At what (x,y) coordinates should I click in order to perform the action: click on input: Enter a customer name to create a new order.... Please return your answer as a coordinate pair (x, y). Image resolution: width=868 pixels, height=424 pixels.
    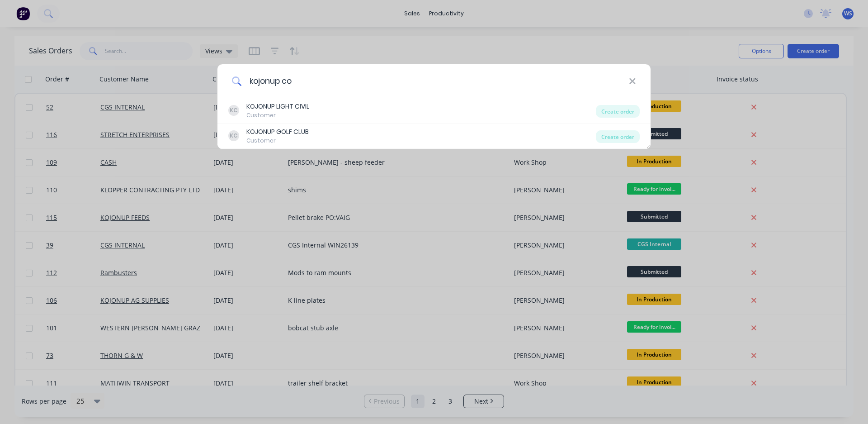
    Looking at the image, I should click on (435, 81).